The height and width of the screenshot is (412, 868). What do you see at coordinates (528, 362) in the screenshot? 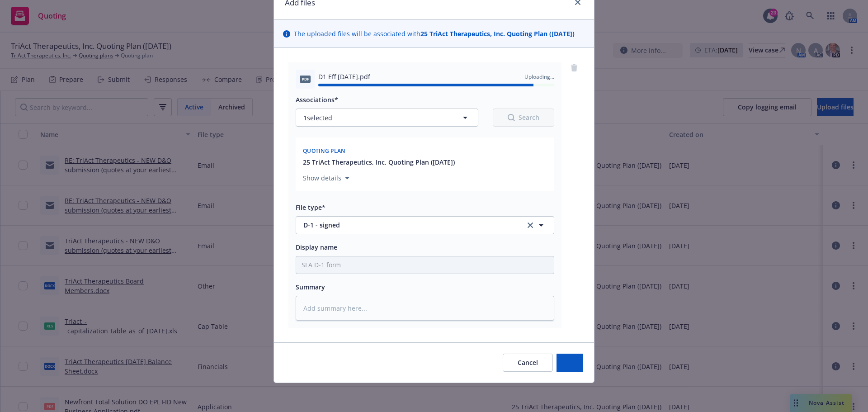
I see `span: Cancel` at bounding box center [528, 362].